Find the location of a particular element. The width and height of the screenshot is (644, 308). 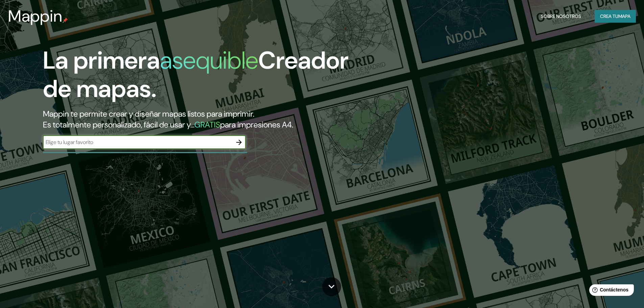

font: para impresiones A4. is located at coordinates (256, 125).